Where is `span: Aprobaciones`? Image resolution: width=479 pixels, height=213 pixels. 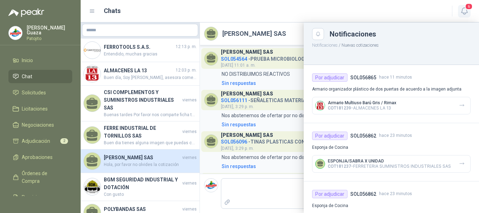 span: Aprobaciones is located at coordinates (37, 157).